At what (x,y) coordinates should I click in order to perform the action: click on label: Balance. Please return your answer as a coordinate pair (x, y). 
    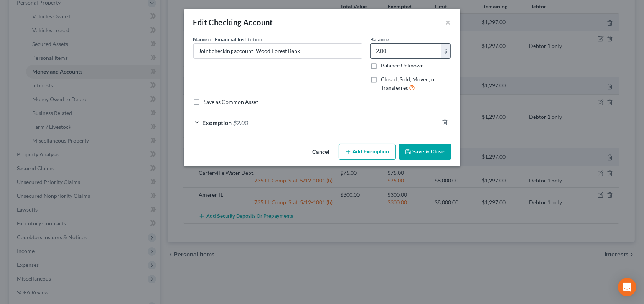
    Looking at the image, I should click on (379, 39).